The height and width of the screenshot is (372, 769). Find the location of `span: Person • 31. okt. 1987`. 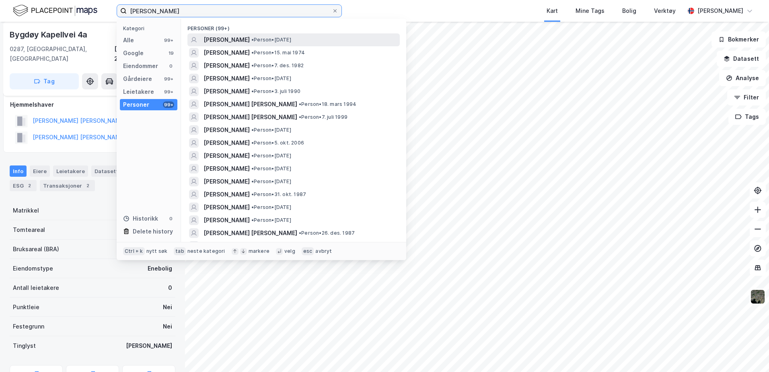

span: Person • 31. okt. 1987 is located at coordinates (279, 194).